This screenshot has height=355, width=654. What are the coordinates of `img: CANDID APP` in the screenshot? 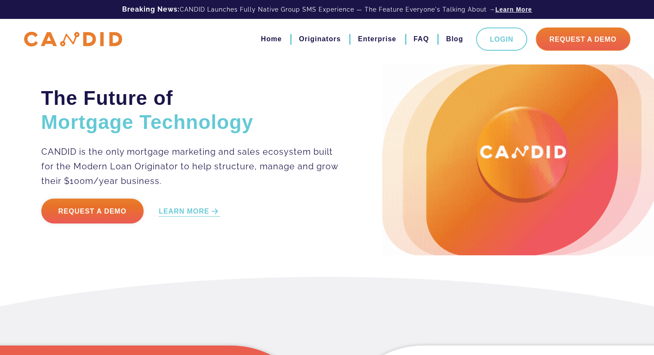 It's located at (73, 39).